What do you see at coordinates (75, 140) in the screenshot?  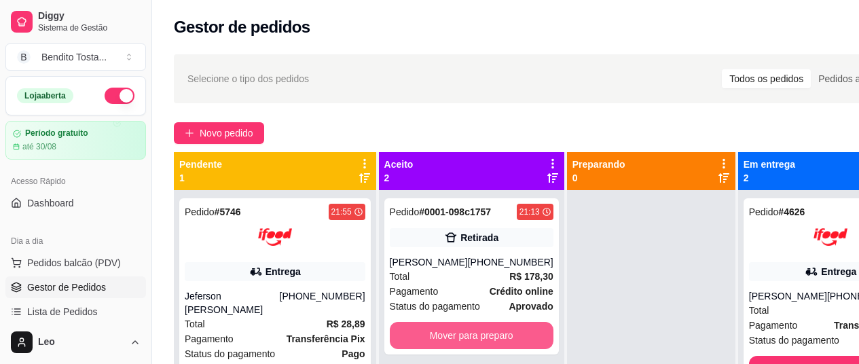 I see `a: Período gratuitoaté 30/08` at bounding box center [75, 140].